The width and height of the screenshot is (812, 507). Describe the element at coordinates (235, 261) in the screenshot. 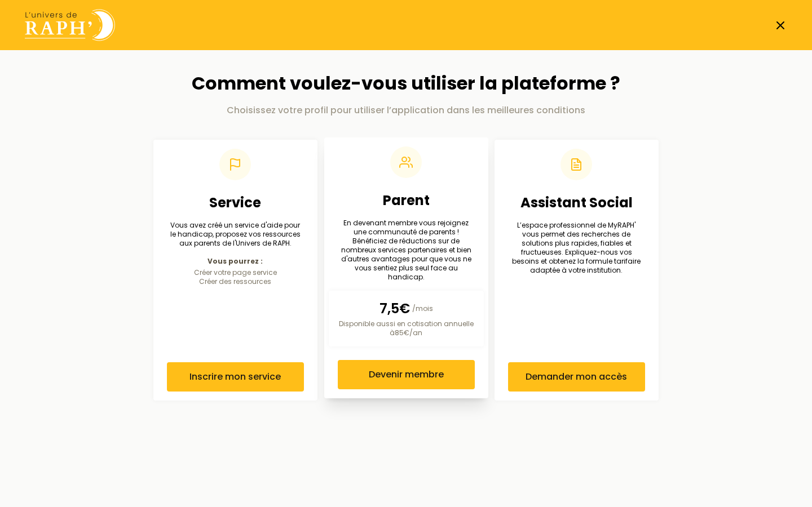

I see `p: Vous pourrez :` at that location.